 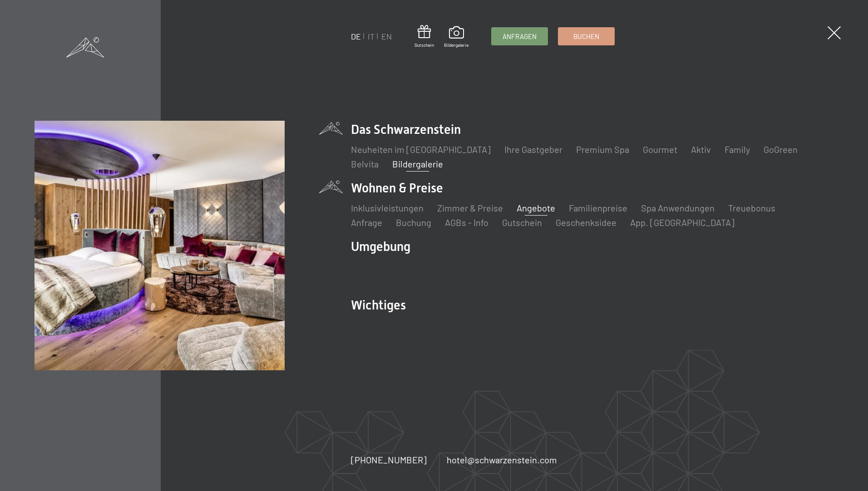 I want to click on a: Premium Spa, so click(x=603, y=149).